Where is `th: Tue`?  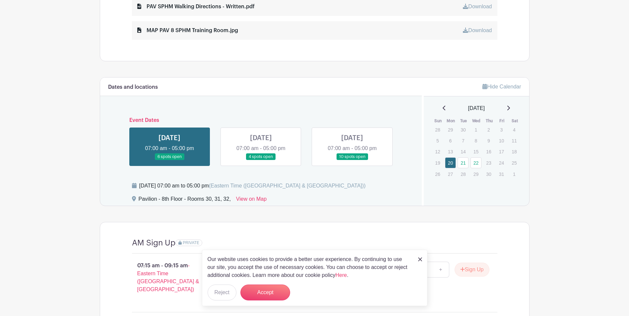
th: Tue is located at coordinates (463, 121).